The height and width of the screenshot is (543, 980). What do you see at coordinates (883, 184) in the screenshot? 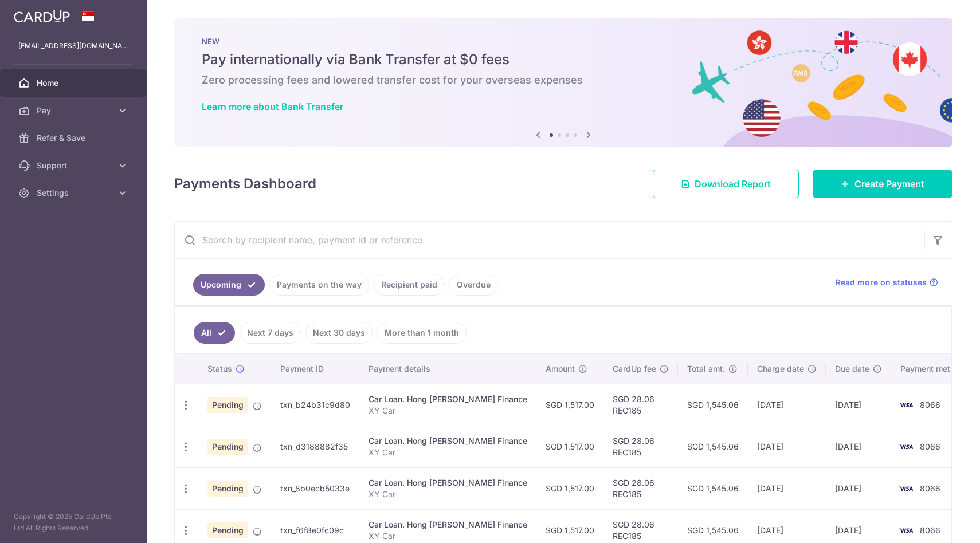
I see `a: Create Payment` at bounding box center [883, 184].